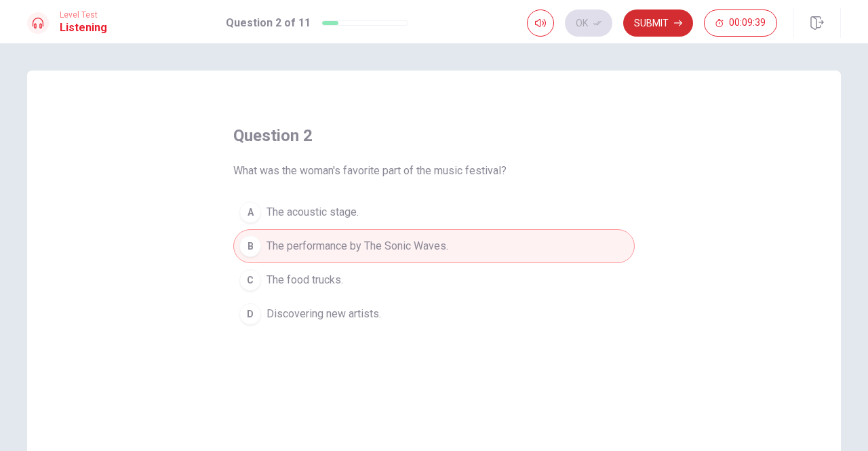 The image size is (868, 451). What do you see at coordinates (434, 280) in the screenshot?
I see `button: CThe food trucks.` at bounding box center [434, 280].